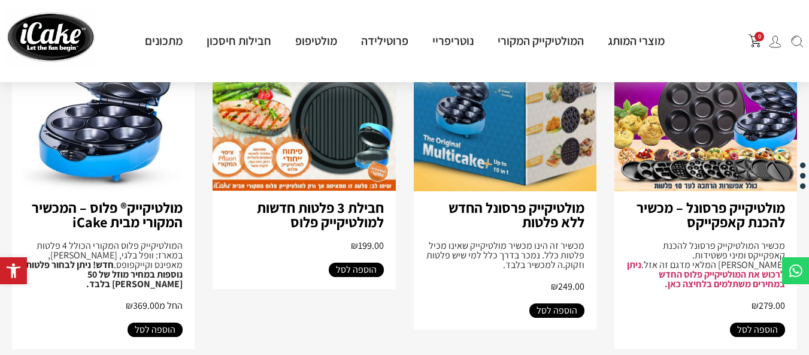 This screenshot has width=809, height=355. Describe the element at coordinates (755, 41) in the screenshot. I see `img: shopping-cart.png` at that location.